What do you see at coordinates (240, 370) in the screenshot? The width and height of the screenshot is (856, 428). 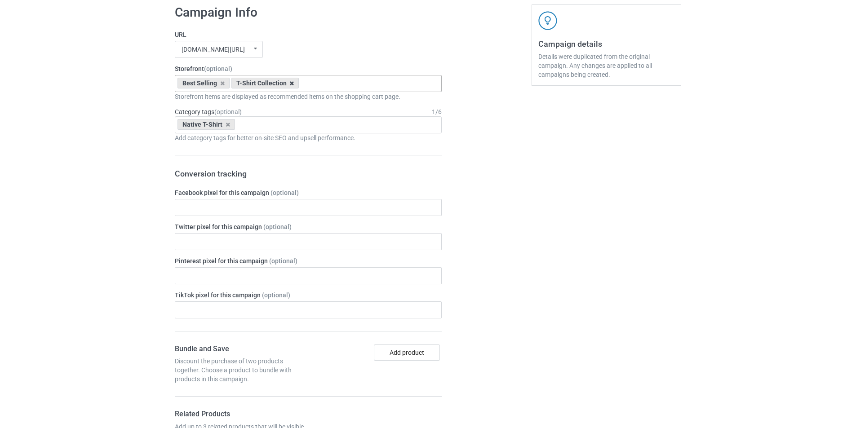 I see `div: Discount the purchase of two products together. Choose a product to bundle with products in this ...` at bounding box center [240, 370].